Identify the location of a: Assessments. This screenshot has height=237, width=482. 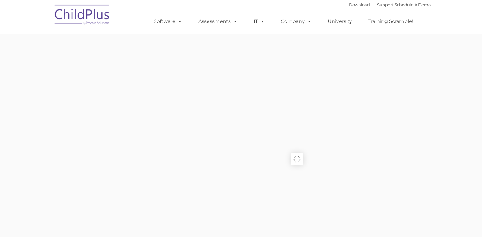
(218, 21).